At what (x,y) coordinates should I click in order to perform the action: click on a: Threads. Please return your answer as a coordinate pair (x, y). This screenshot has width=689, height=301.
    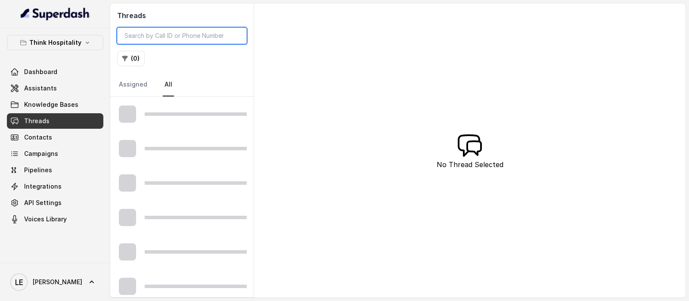
    Looking at the image, I should click on (55, 121).